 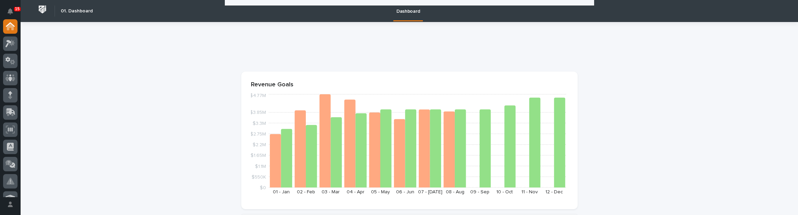 What do you see at coordinates (455, 192) in the screenshot?
I see `text: 08 - Aug` at bounding box center [455, 192].